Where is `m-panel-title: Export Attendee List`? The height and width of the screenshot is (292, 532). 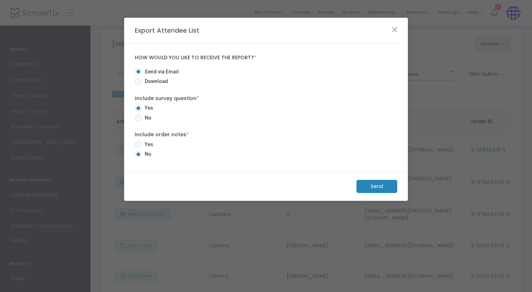
m-panel-title: Export Attendee List is located at coordinates (167, 30).